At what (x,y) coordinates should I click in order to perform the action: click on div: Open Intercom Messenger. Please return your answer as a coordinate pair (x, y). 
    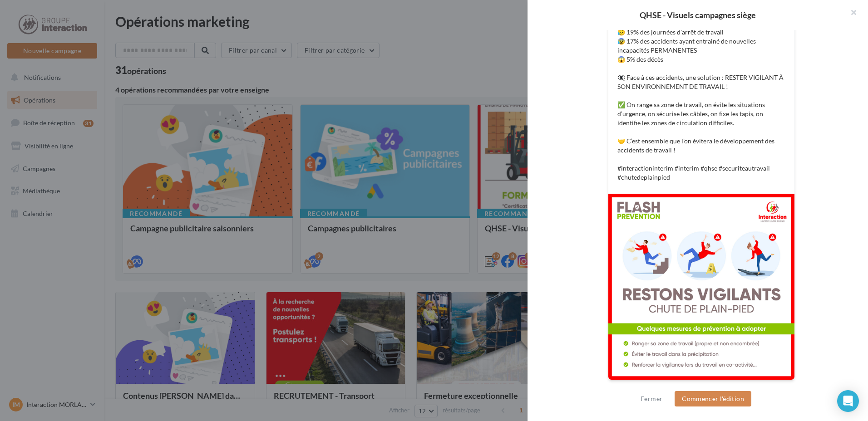
    Looking at the image, I should click on (848, 401).